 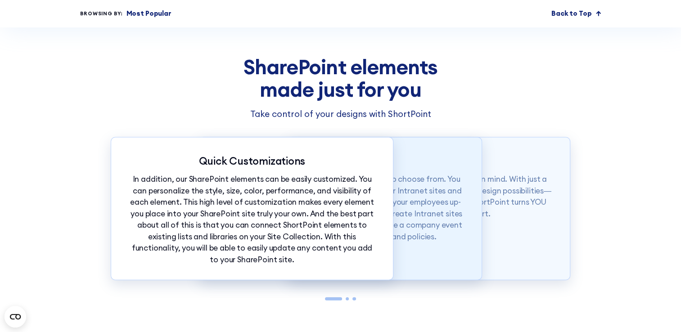 I want to click on button: Open CMP widget, so click(x=15, y=317).